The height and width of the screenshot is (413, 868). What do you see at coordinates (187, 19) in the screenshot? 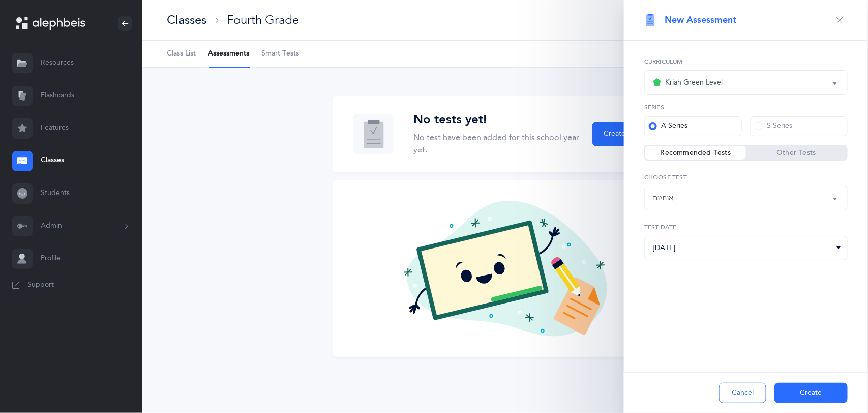
I see `div: Classes` at bounding box center [187, 19].